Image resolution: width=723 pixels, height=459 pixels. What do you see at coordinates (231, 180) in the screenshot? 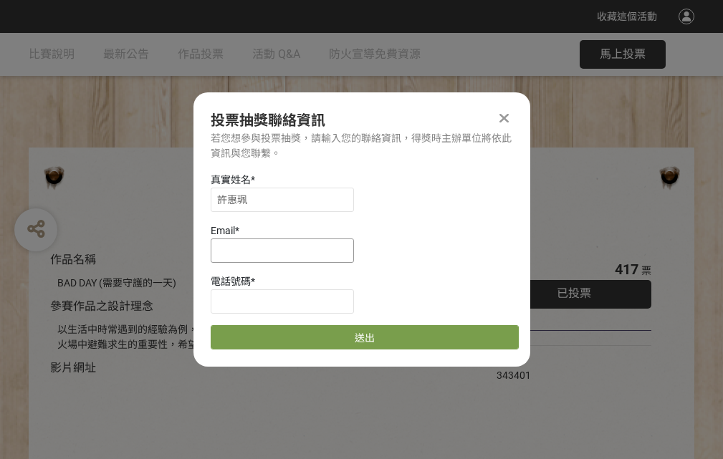
I see `span: 真實姓名` at bounding box center [231, 180].